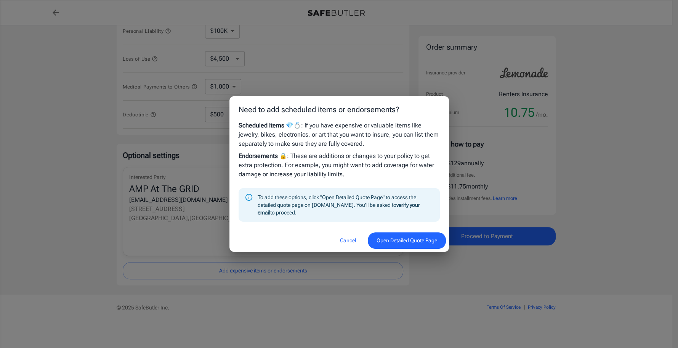 The height and width of the screenshot is (348, 678). What do you see at coordinates (339, 109) in the screenshot?
I see `p: Need to add scheduled items or endorsements?` at bounding box center [339, 109].